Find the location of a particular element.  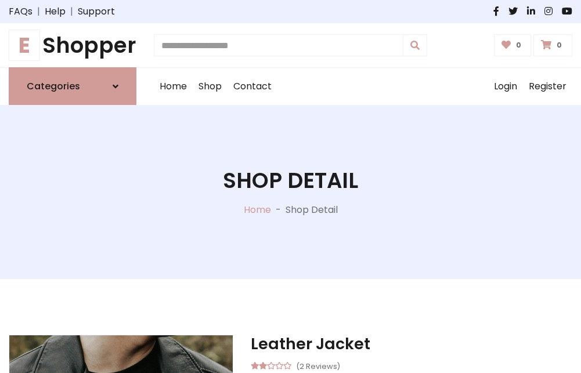

small: (2 Reviews) is located at coordinates (318, 366).